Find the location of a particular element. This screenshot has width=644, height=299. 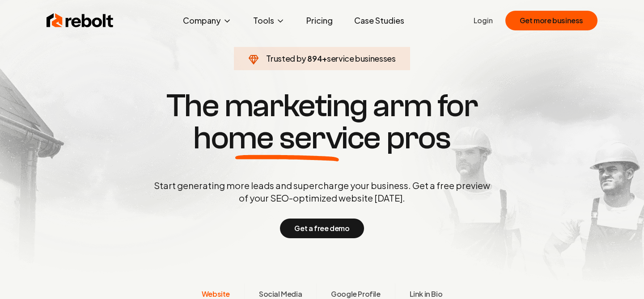

span: Trusted by is located at coordinates (286, 58).